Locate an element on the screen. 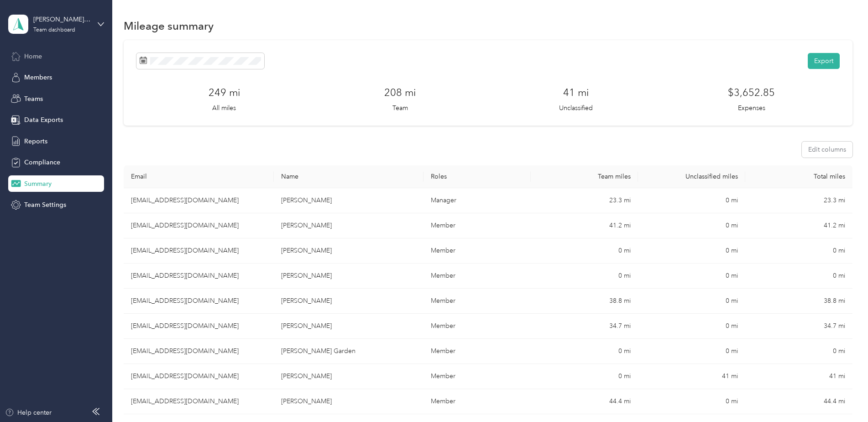 The height and width of the screenshot is (422, 868). span: Compliance is located at coordinates (42, 162).